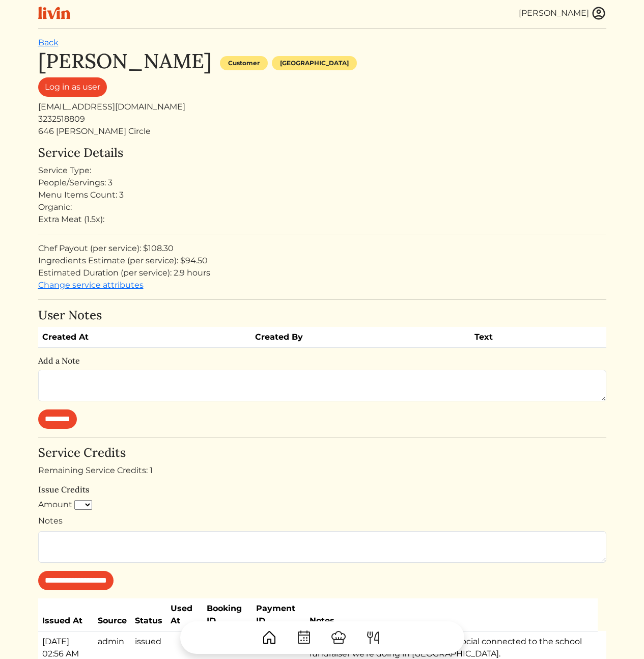 Image resolution: width=644 pixels, height=659 pixels. I want to click on h4: Service Details, so click(322, 153).